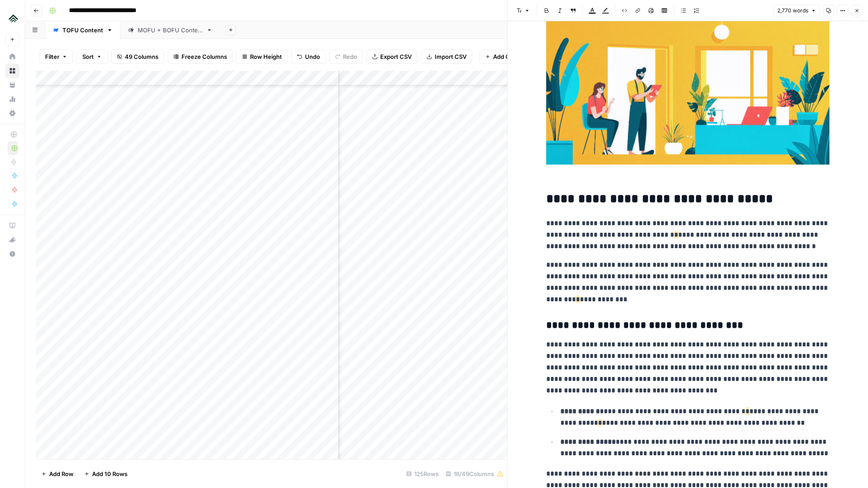 This screenshot has height=488, width=868. Describe the element at coordinates (200, 57) in the screenshot. I see `button: Freeze Columns` at that location.